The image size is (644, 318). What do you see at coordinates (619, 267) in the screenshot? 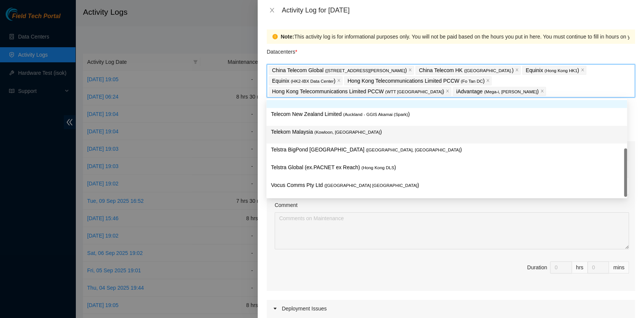
I see `div: mins` at bounding box center [619, 267].